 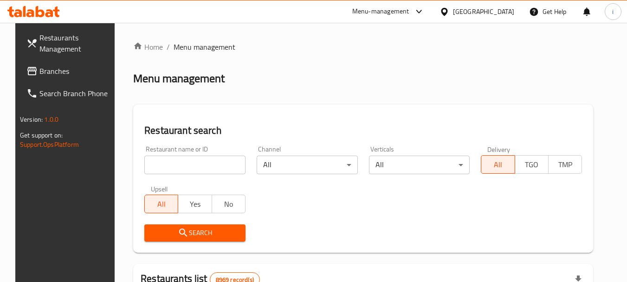 I want to click on span: No, so click(x=229, y=204).